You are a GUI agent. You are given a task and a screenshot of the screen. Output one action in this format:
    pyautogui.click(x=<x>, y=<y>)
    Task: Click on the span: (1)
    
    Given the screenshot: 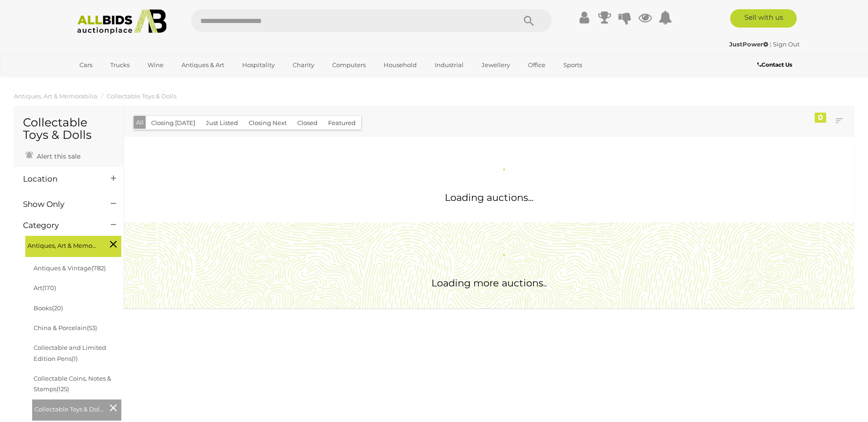 What is the action you would take?
    pyautogui.click(x=74, y=359)
    